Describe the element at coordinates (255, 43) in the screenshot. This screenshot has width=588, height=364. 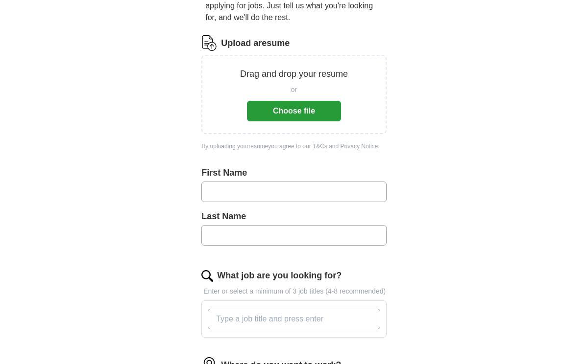
I see `label: Upload a resume` at that location.